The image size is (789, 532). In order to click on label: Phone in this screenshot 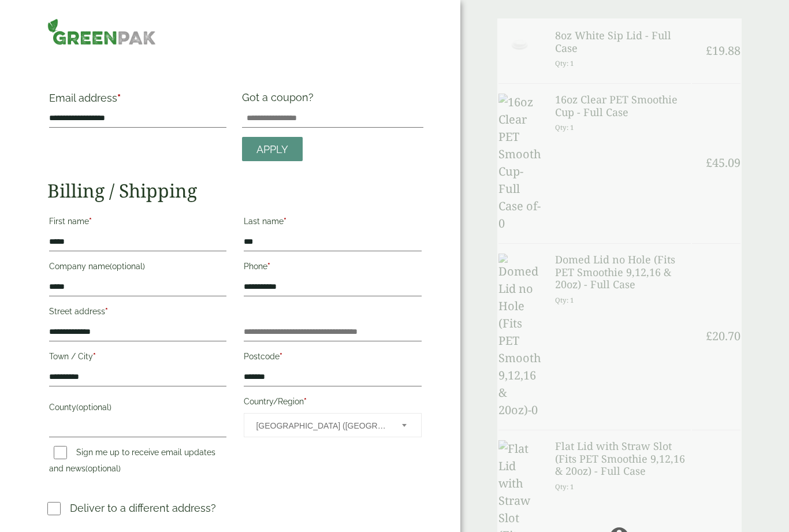, I will do `click(332, 268)`.